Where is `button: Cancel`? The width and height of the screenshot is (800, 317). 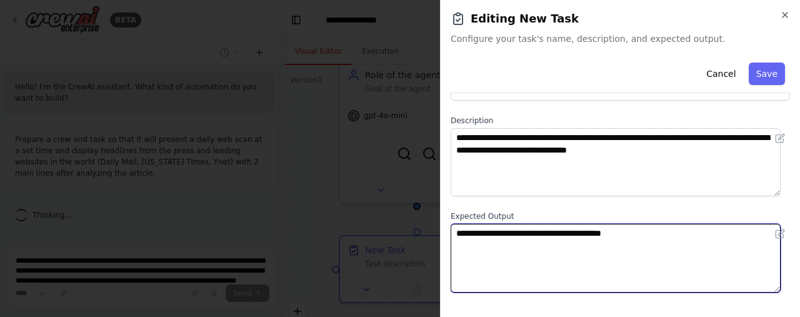
button: Cancel is located at coordinates (721, 74).